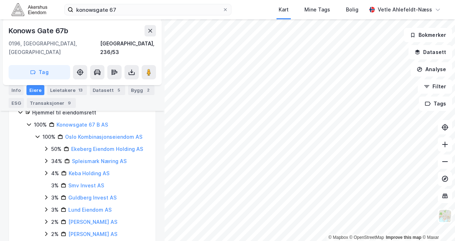 The width and height of the screenshot is (455, 241). Describe the element at coordinates (69, 103) in the screenshot. I see `div: 9` at that location.